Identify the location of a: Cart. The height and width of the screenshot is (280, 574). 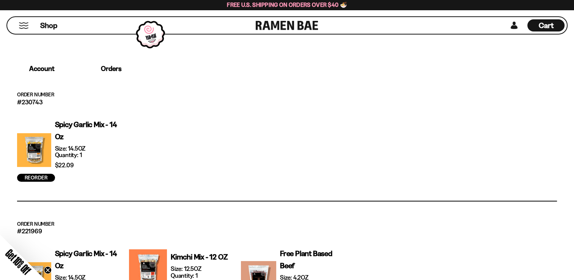
(546, 25).